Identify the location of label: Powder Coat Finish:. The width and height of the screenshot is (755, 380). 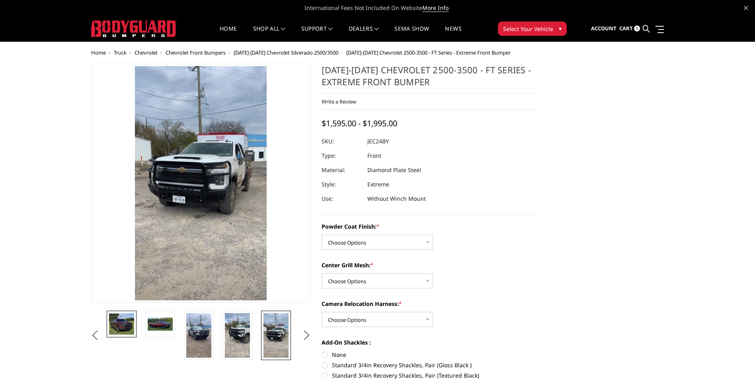
(432, 226).